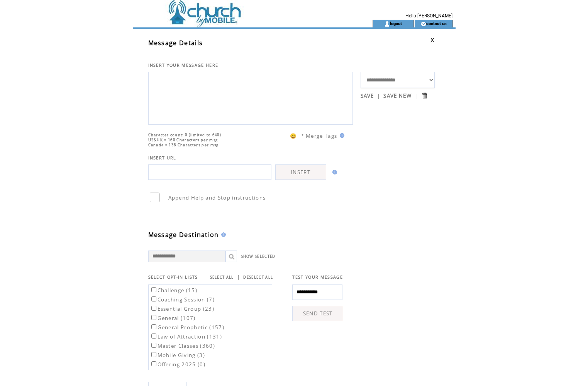  I want to click on span: US&UK = 160 Characters per msg, so click(183, 140).